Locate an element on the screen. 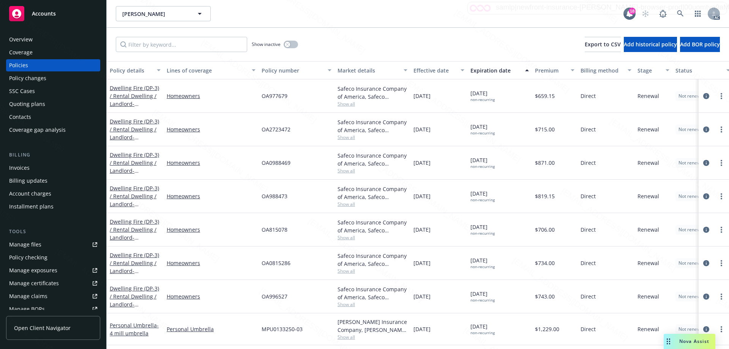  span: MPU0133250-03 is located at coordinates (282, 329).